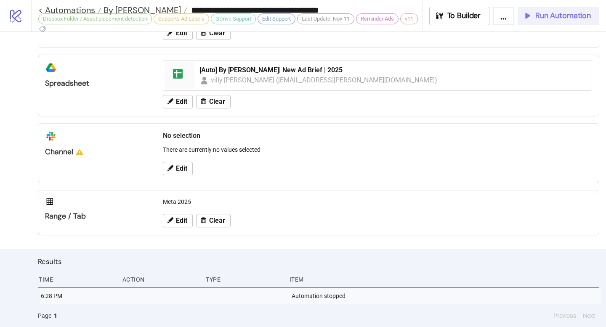 The width and height of the screenshot is (606, 327). What do you see at coordinates (244, 280) in the screenshot?
I see `div: Type` at bounding box center [244, 280].